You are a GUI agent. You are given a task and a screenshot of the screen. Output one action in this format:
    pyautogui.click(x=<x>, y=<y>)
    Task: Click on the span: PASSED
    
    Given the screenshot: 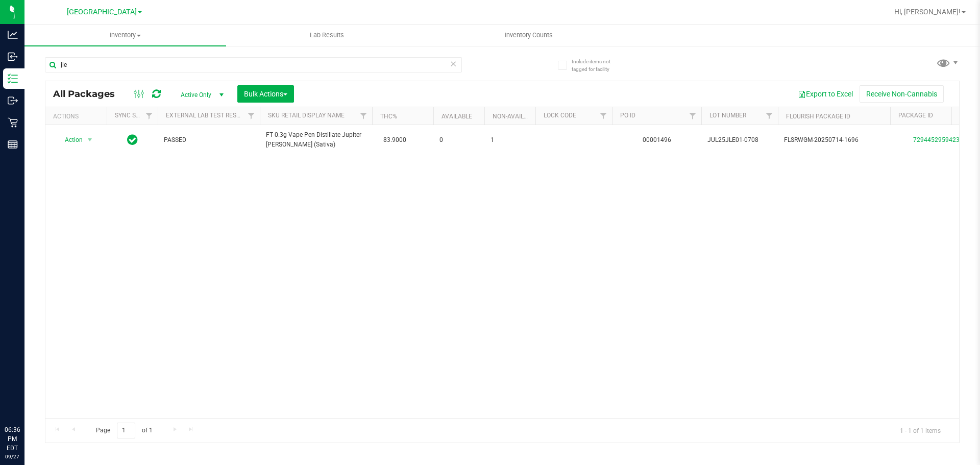 What is the action you would take?
    pyautogui.click(x=209, y=140)
    